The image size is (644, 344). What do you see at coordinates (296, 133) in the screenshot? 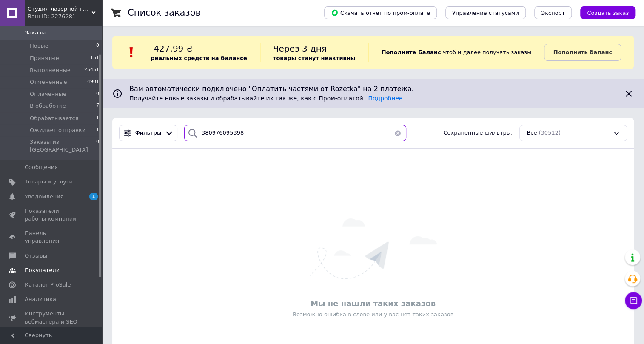
I see `input: Поиск по номеру заказа, ФИО покупателя, номеру телефона, Email, номеру накладной` at bounding box center [296, 133].